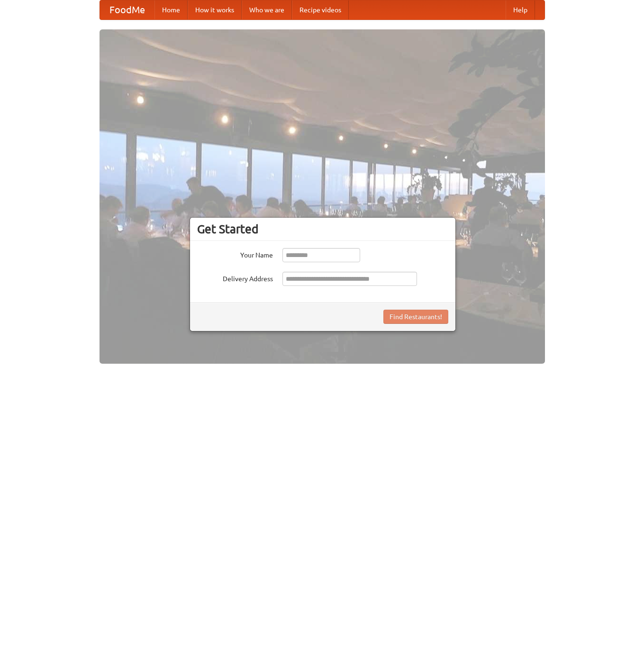 The image size is (644, 671). I want to click on a: Recipe videos, so click(320, 10).